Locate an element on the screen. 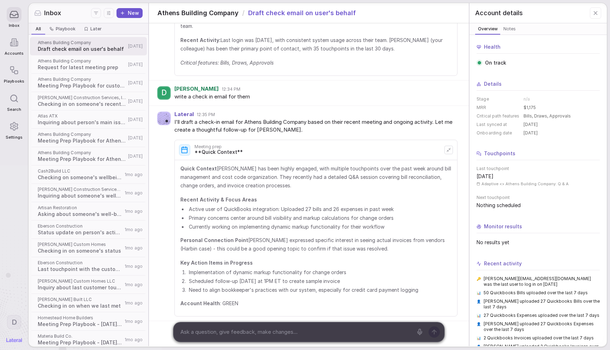 This screenshot has height=350, width=610. span: Inbox is located at coordinates (53, 13).